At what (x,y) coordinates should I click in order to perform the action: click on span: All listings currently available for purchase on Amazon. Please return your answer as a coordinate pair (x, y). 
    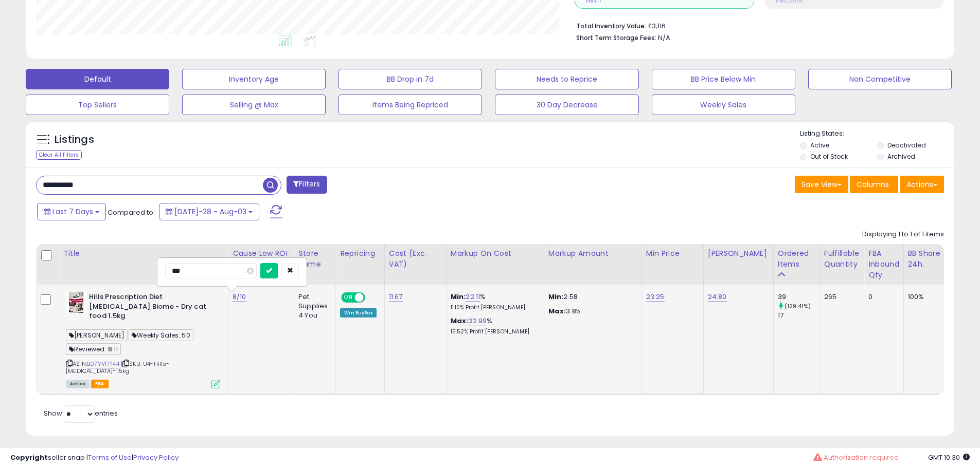
    Looking at the image, I should click on (78, 384).